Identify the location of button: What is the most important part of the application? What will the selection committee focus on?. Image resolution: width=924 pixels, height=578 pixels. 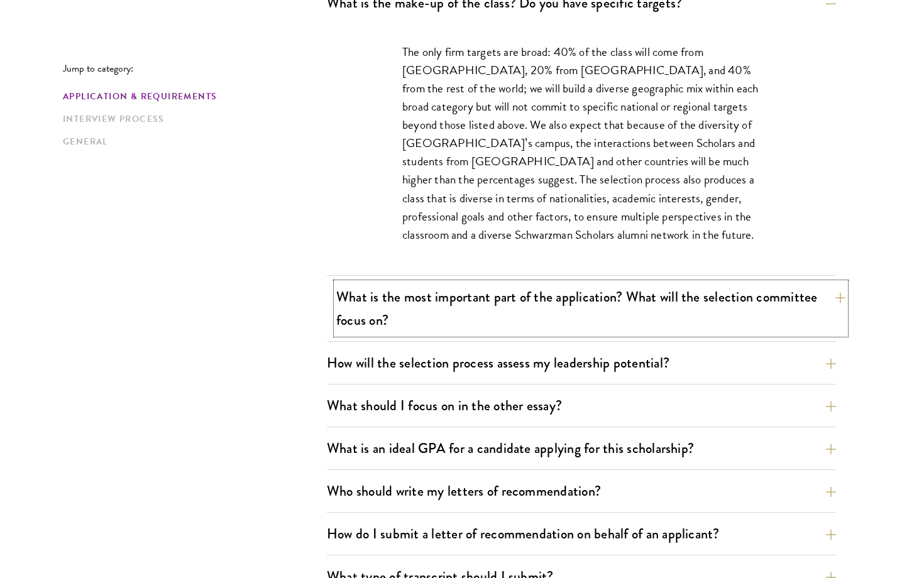
(591, 309).